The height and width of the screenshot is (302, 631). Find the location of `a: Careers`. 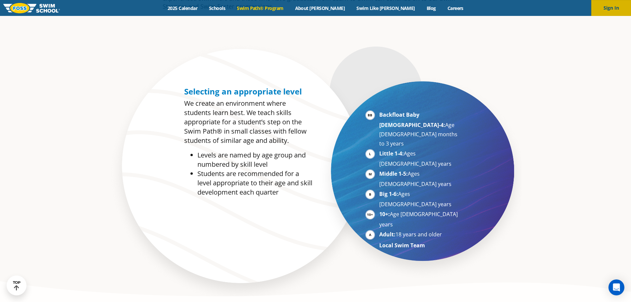

a: Careers is located at coordinates (455, 8).